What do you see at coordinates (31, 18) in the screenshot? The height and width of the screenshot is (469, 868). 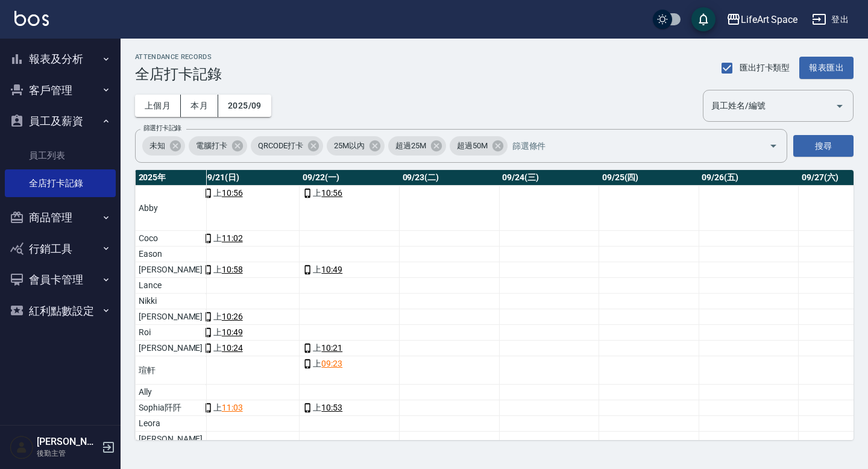 I see `img: Logo` at bounding box center [31, 18].